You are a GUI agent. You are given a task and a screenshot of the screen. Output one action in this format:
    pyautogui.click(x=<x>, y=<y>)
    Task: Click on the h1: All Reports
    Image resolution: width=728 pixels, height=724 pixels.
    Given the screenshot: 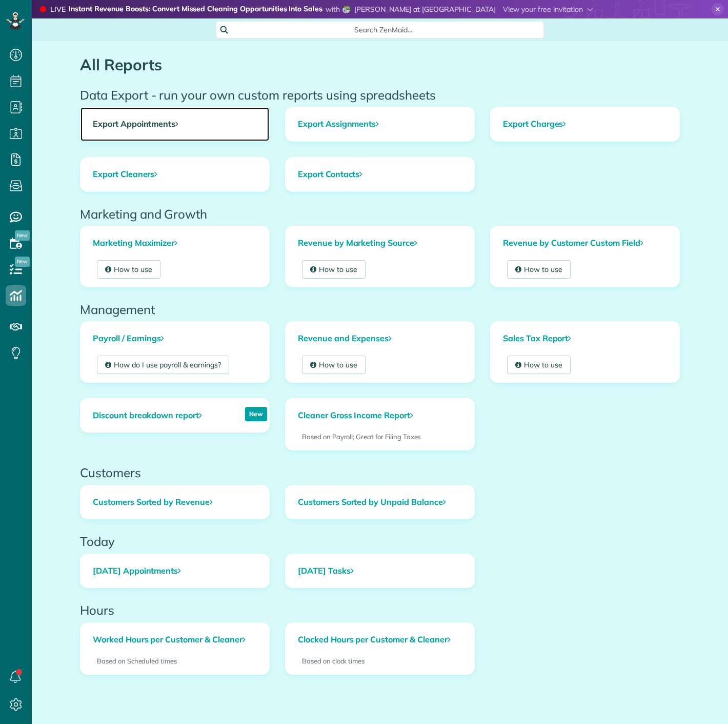 What is the action you would take?
    pyautogui.click(x=380, y=65)
    